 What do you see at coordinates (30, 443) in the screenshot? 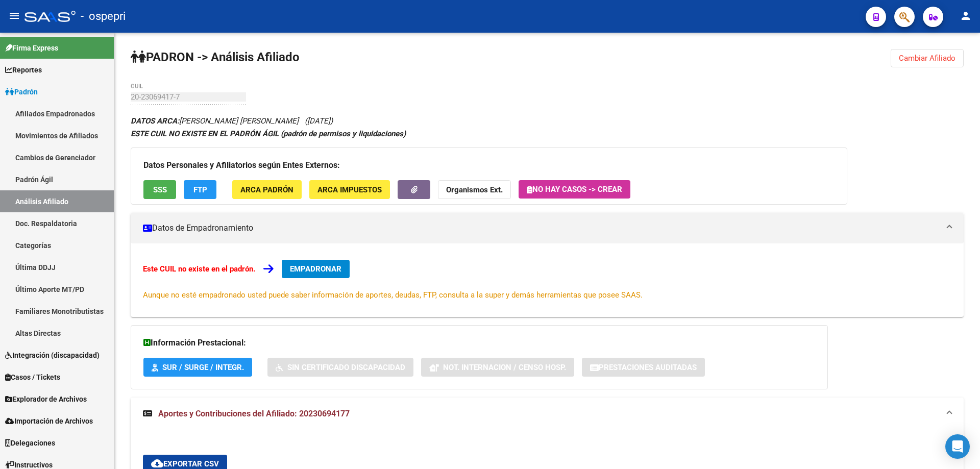
I see `span: Delegaciones` at bounding box center [30, 443].